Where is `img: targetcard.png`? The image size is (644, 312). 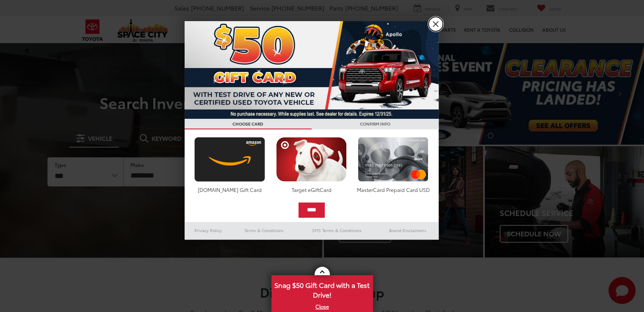 img: targetcard.png is located at coordinates (312, 159).